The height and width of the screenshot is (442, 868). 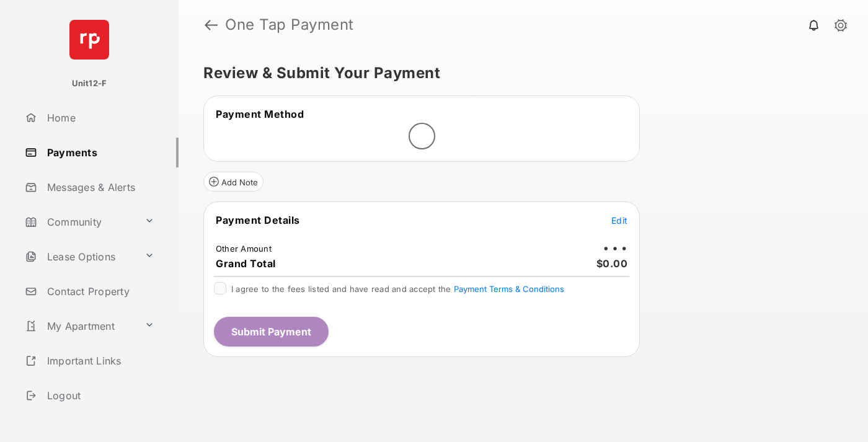 What do you see at coordinates (233, 181) in the screenshot?
I see `button: Add Note` at bounding box center [233, 181].